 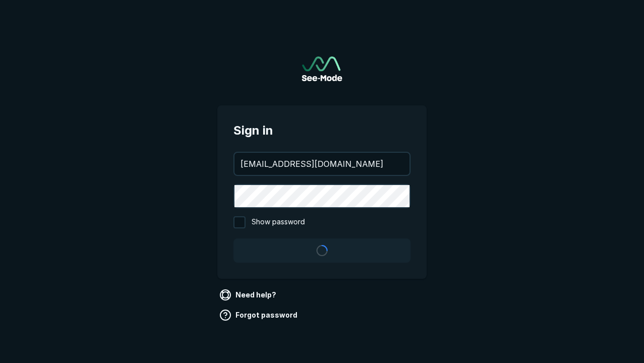 I want to click on span: Show password, so click(x=279, y=222).